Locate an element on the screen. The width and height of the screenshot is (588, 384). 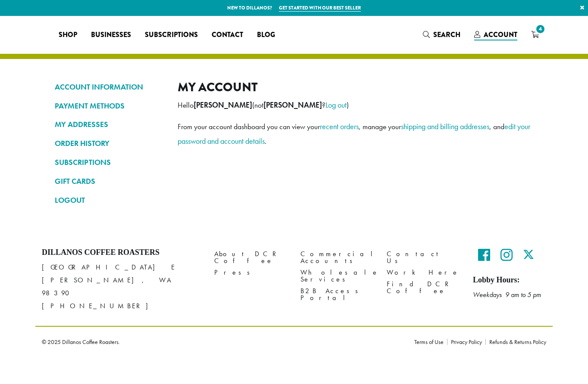
a: SUBSCRIPTIONS is located at coordinates (110, 162).